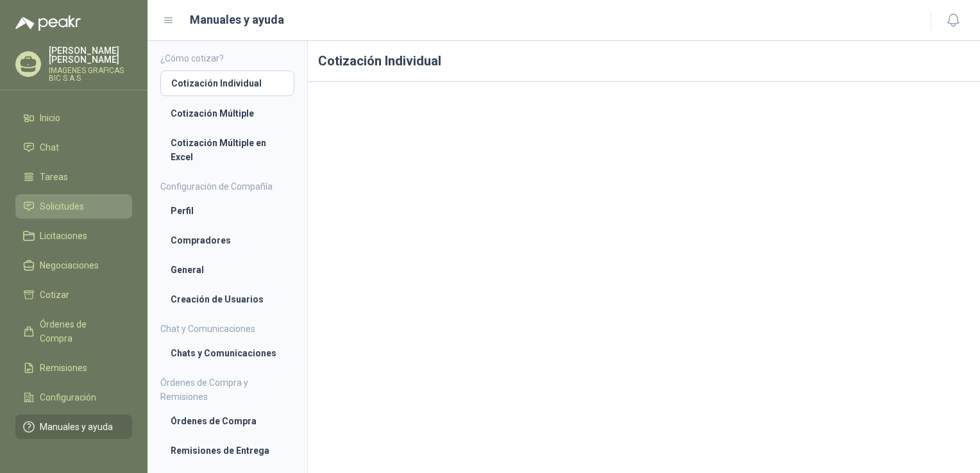 This screenshot has width=980, height=473. Describe the element at coordinates (74, 236) in the screenshot. I see `a: Licitaciones` at that location.